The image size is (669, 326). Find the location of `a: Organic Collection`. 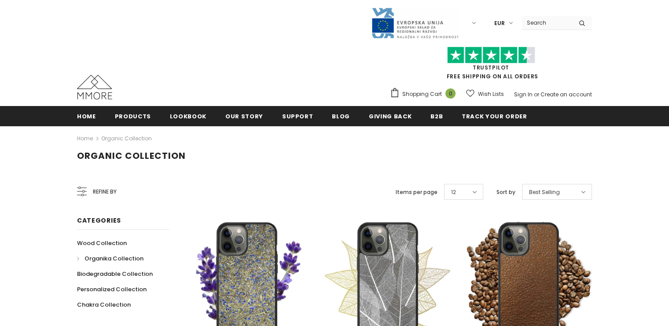

a: Organic Collection is located at coordinates (126, 138).